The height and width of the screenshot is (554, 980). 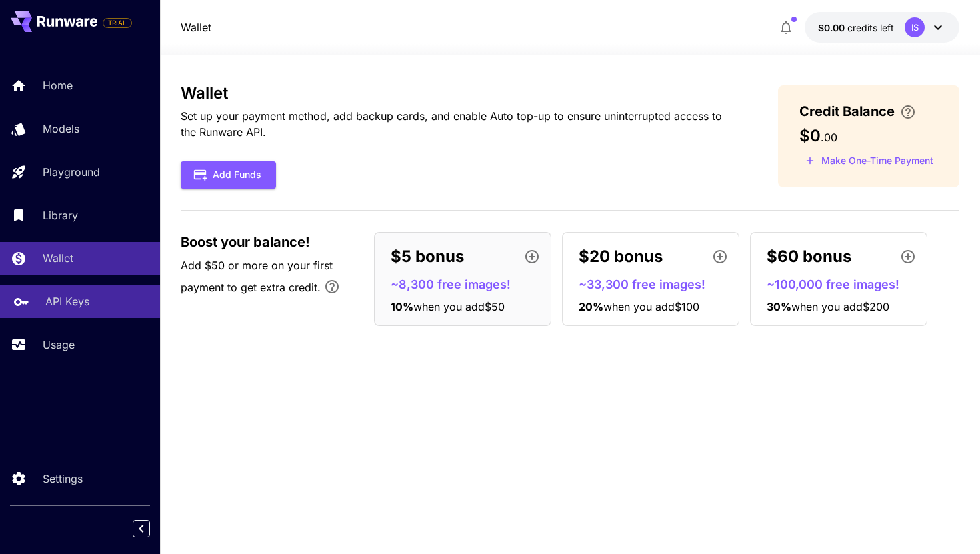 What do you see at coordinates (458, 93) in the screenshot?
I see `h3: Wallet` at bounding box center [458, 93].